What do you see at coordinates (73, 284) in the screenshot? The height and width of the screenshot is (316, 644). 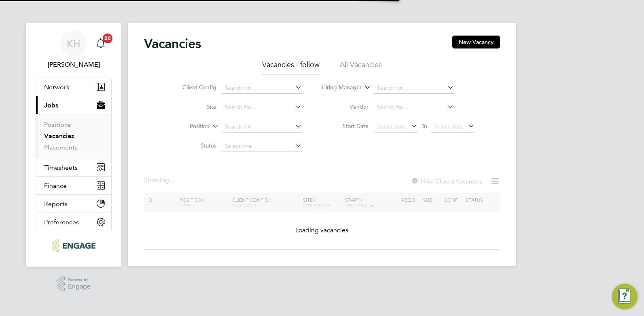 I see `a: Powered byEngage` at bounding box center [73, 284].